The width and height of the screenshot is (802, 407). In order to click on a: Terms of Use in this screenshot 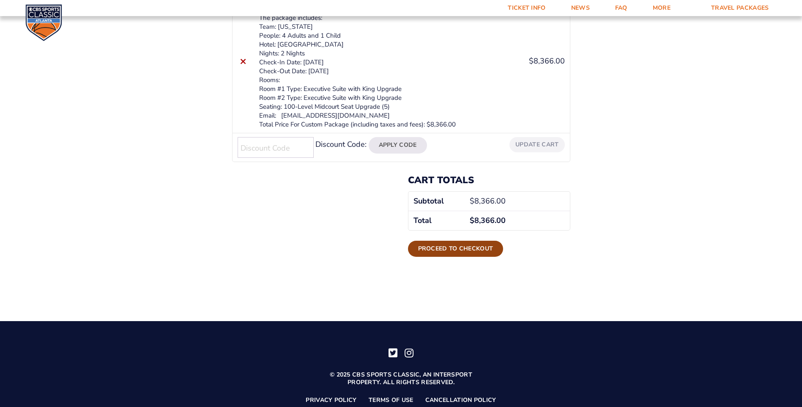, I will do `click(391, 400)`.